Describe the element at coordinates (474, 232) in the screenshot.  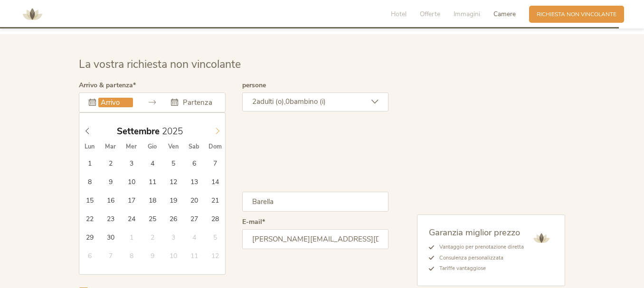
I see `span: Garanzia miglior prezzo` at that location.